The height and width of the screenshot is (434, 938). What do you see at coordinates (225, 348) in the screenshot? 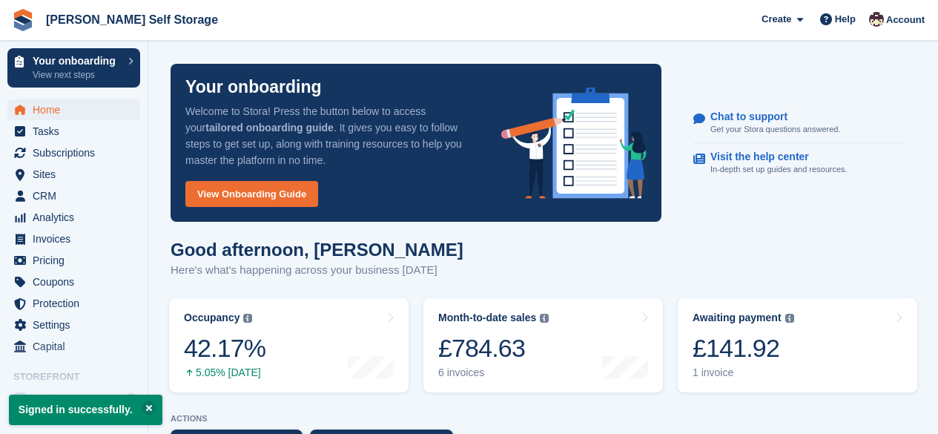
I see `div: 42.17%` at bounding box center [225, 348].